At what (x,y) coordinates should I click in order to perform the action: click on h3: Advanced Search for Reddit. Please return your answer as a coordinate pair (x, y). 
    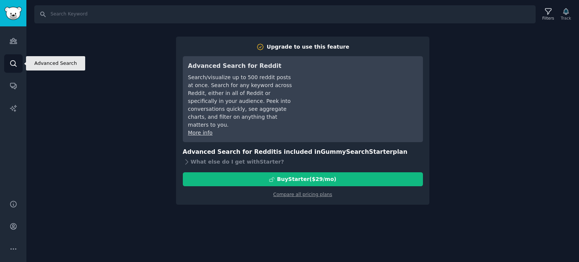
    Looking at the image, I should click on (241, 66).